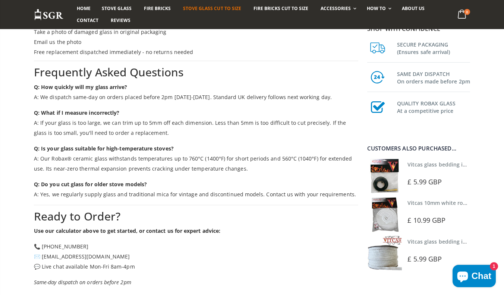 This screenshot has width=504, height=295. Describe the element at coordinates (117, 8) in the screenshot. I see `span: Stove Glass` at that location.